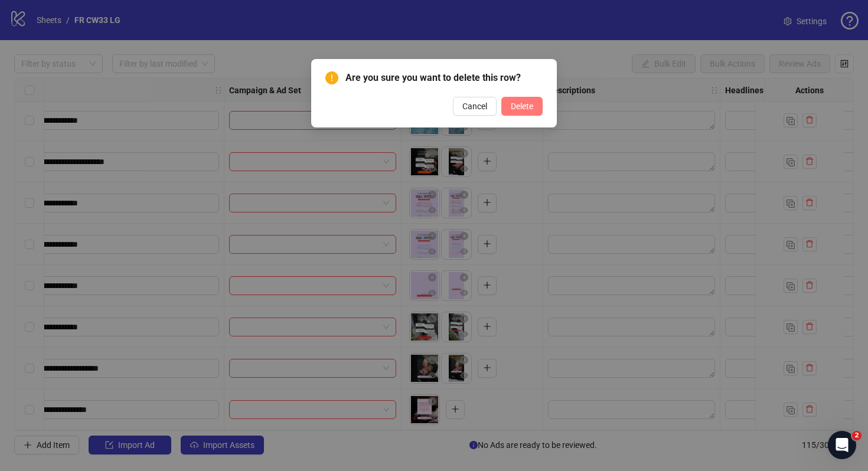  I want to click on span: Cancel, so click(475, 107).